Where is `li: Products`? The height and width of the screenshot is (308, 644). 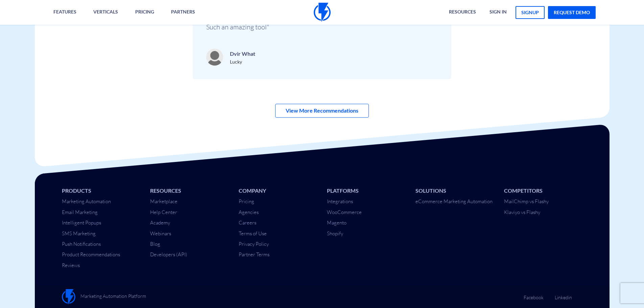 li: Products is located at coordinates (101, 191).